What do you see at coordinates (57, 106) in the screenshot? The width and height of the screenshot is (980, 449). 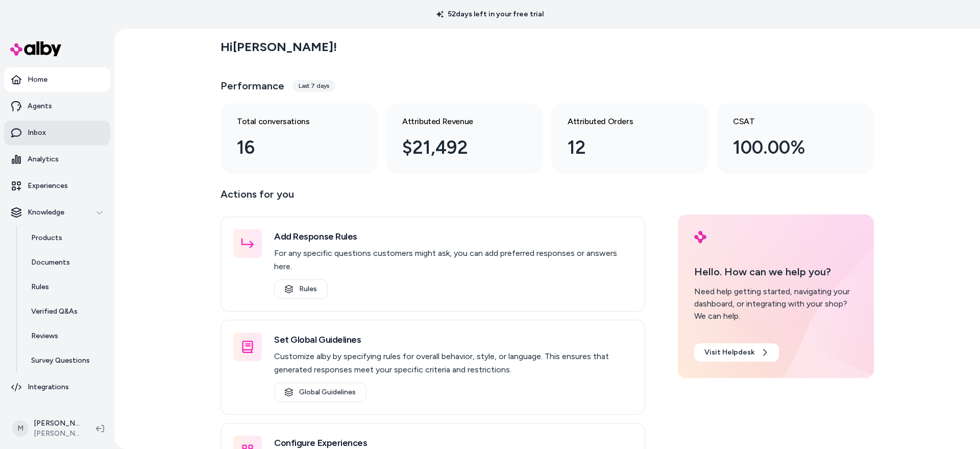 I see `a: Agents` at bounding box center [57, 106].